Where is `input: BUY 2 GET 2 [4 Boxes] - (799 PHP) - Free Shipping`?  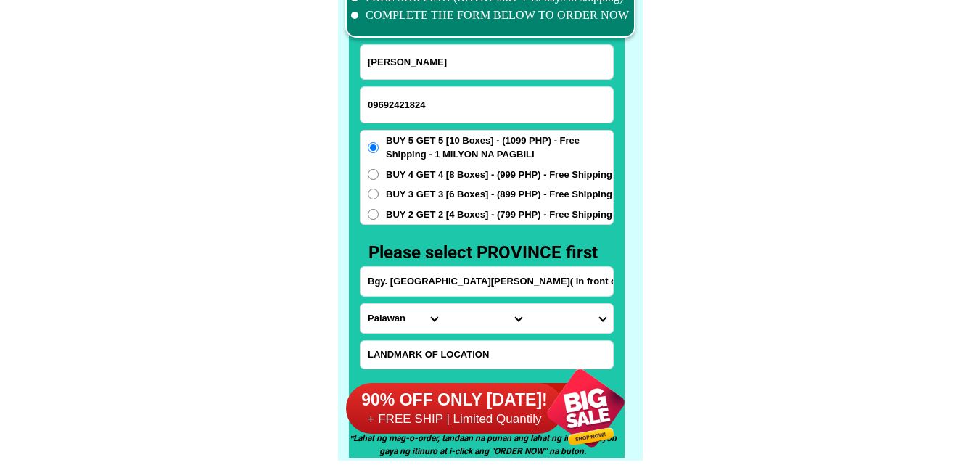 input: BUY 2 GET 2 [4 Boxes] - (799 PHP) - Free Shipping is located at coordinates (373, 214).